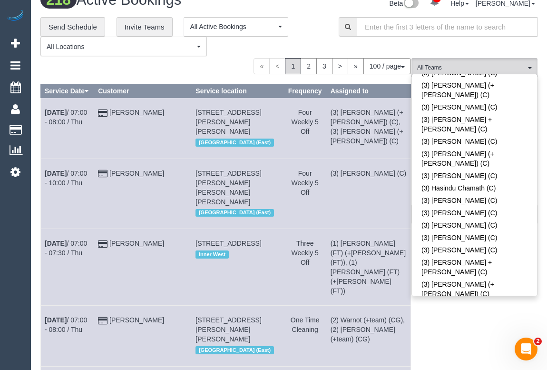 This screenshot has width=547, height=370. What do you see at coordinates (474, 188) in the screenshot?
I see `a: (3) Hasindu Chamath (C)` at bounding box center [474, 188].